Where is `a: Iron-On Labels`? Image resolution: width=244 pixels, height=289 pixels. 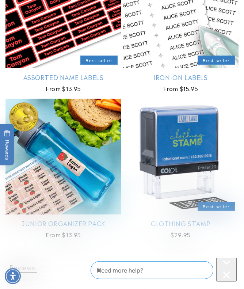 a: Iron-On Labels is located at coordinates (181, 77).